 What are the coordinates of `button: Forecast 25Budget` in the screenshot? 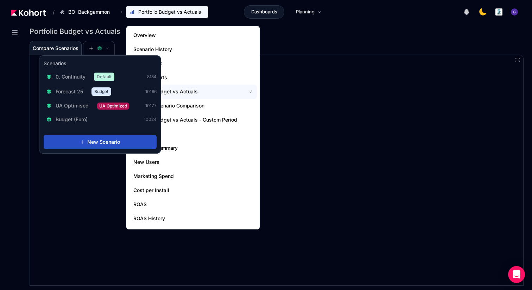 It's located at (79, 92).